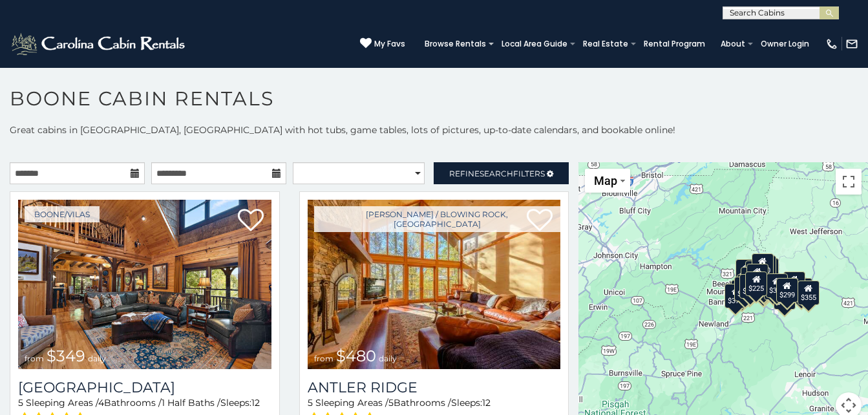 This screenshot has height=415, width=868. What do you see at coordinates (794, 284) in the screenshot?
I see `div: $930` at bounding box center [794, 284].